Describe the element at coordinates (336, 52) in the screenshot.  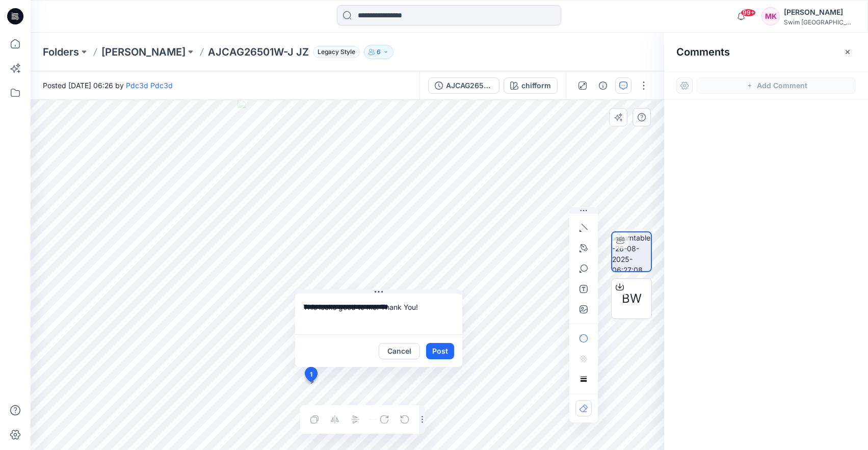
I see `span: Legacy Style` at that location.